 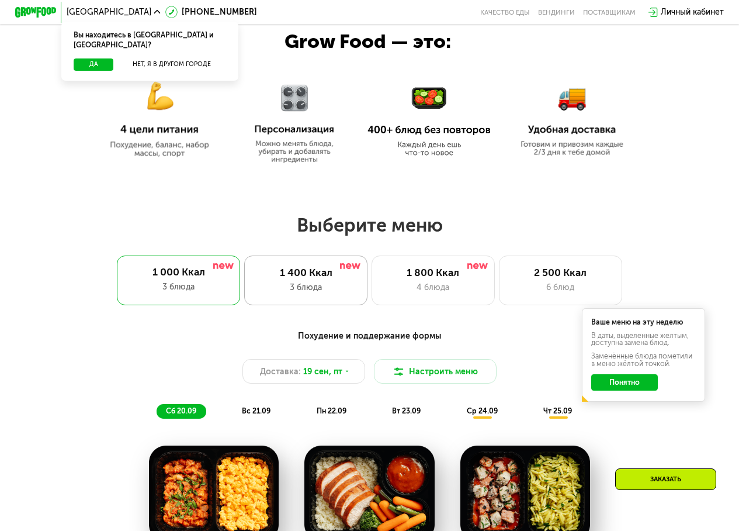 What do you see at coordinates (406, 410) in the screenshot?
I see `span: вт 23.09` at bounding box center [406, 410].